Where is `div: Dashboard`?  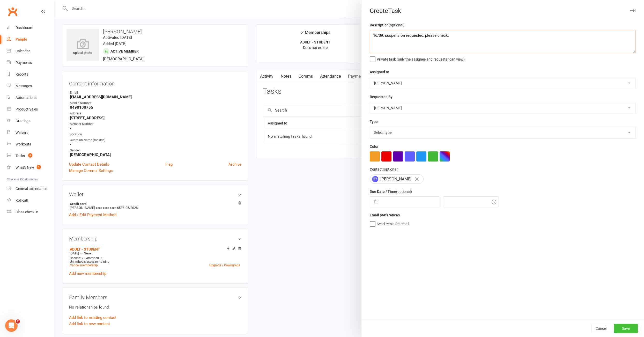 div: Dashboard is located at coordinates (24, 27).